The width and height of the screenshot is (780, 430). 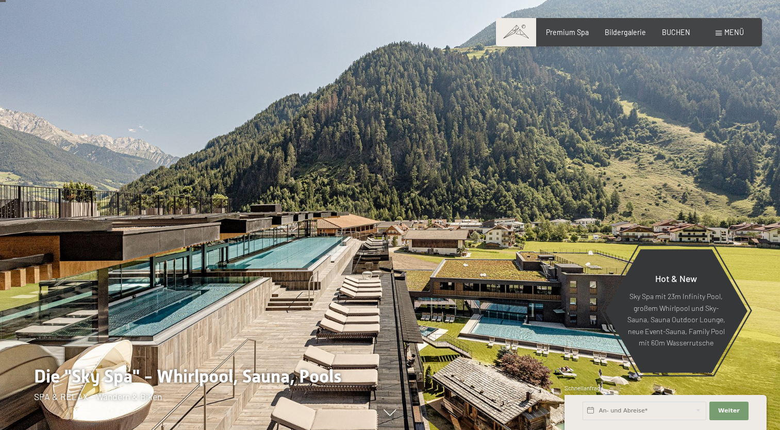 What do you see at coordinates (675, 32) in the screenshot?
I see `a: BUCHEN` at bounding box center [675, 32].